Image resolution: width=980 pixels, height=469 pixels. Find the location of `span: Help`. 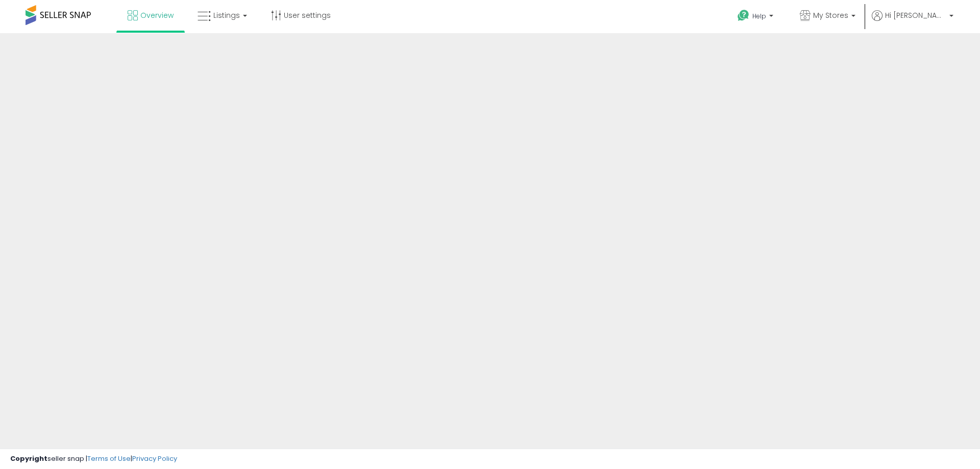

span: Help is located at coordinates (759, 15).